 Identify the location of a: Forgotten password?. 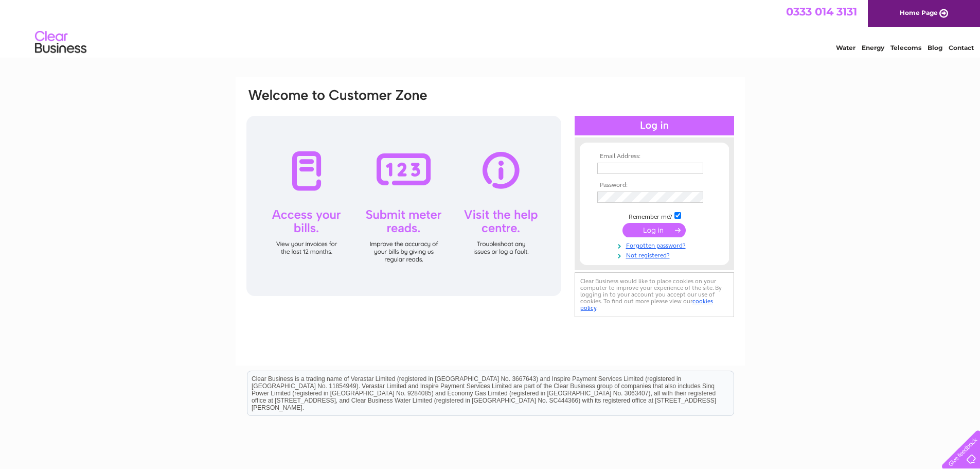
(655, 245).